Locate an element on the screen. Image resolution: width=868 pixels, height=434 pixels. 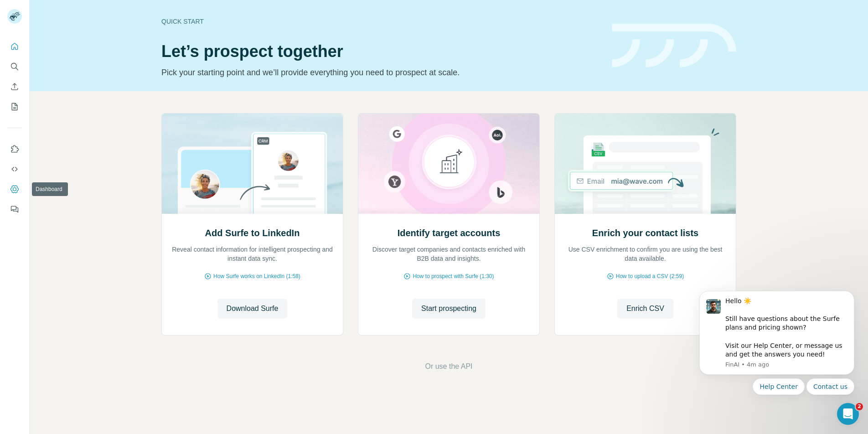
button: Quick start is located at coordinates (14, 46).